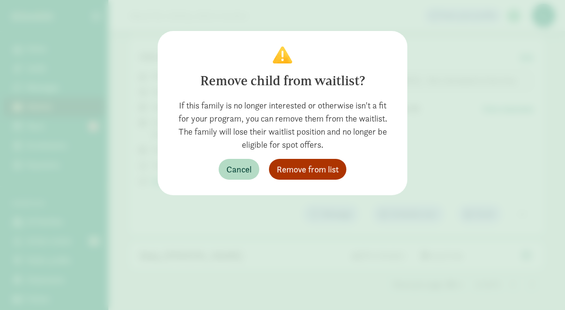 The height and width of the screenshot is (310, 565). What do you see at coordinates (308, 169) in the screenshot?
I see `button: Remove from list` at bounding box center [308, 169].